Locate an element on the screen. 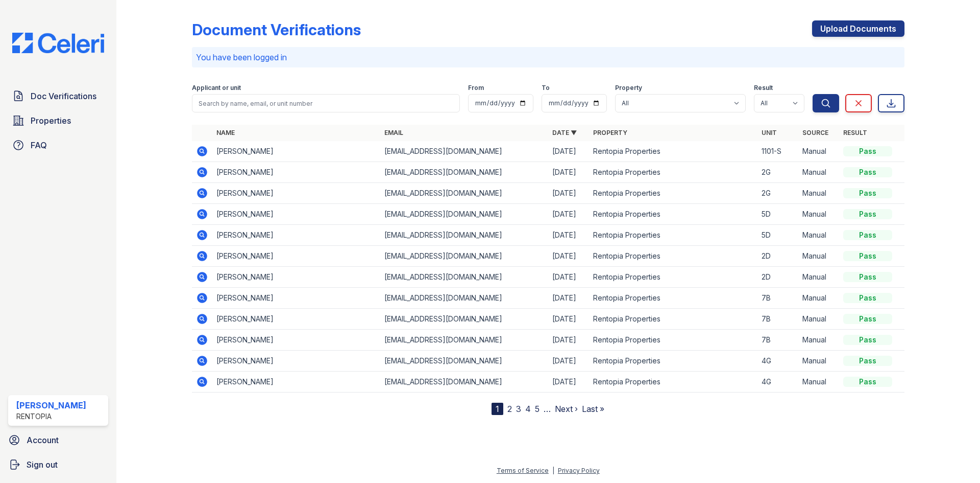 The height and width of the screenshot is (483, 980). a: Terms of Service is located at coordinates (522, 470).